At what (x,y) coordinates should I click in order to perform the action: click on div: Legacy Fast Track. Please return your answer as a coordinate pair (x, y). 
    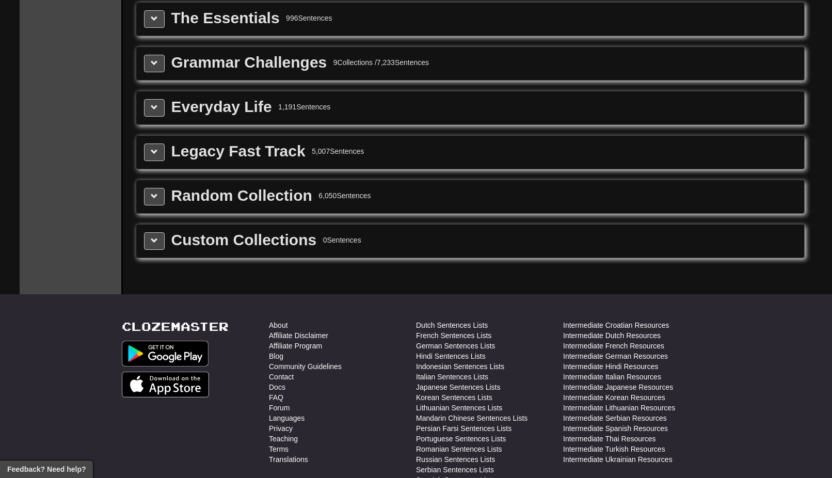
    Looking at the image, I should click on (238, 151).